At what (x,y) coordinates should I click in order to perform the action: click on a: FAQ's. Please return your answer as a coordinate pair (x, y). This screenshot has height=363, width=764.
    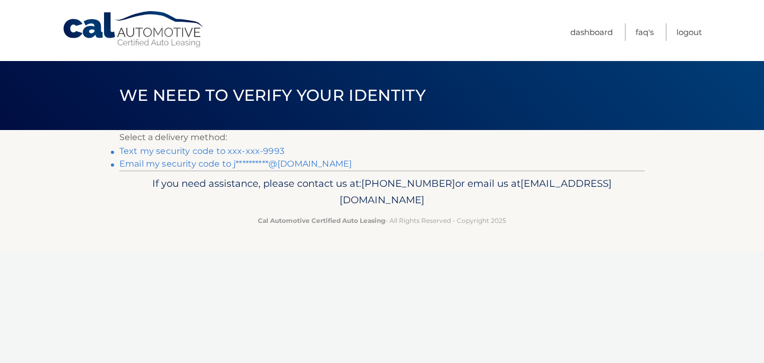
    Looking at the image, I should click on (645, 32).